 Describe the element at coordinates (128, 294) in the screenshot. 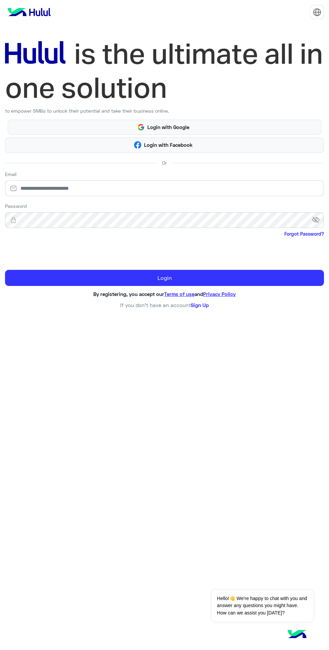

I see `span: By registering, you accept our` at that location.